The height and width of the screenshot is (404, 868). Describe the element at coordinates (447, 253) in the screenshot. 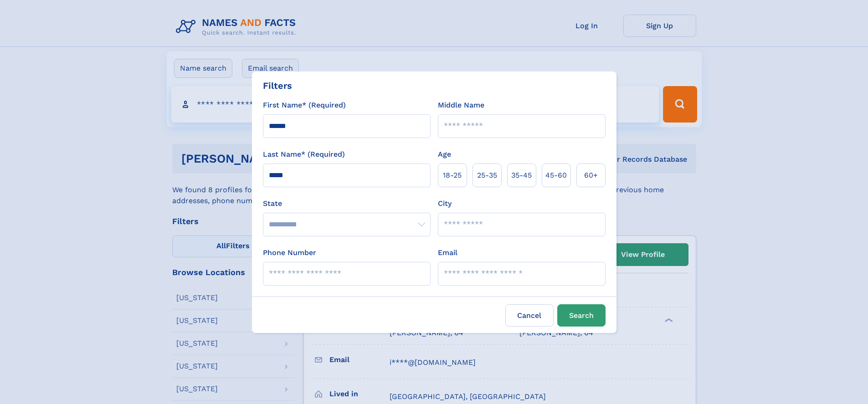

I see `label: Email` at that location.